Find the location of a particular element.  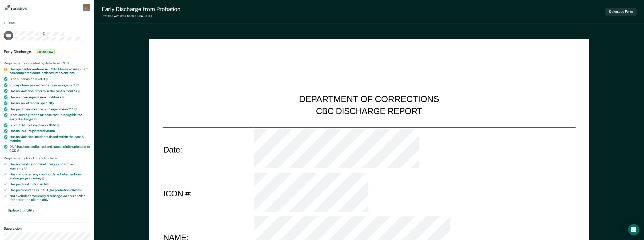

span: victim is located at coordinates (50, 131).